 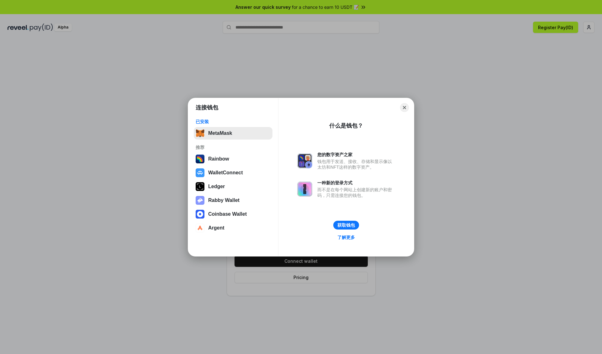 What do you see at coordinates (233, 173) in the screenshot?
I see `button: WalletConnect` at bounding box center [233, 173].